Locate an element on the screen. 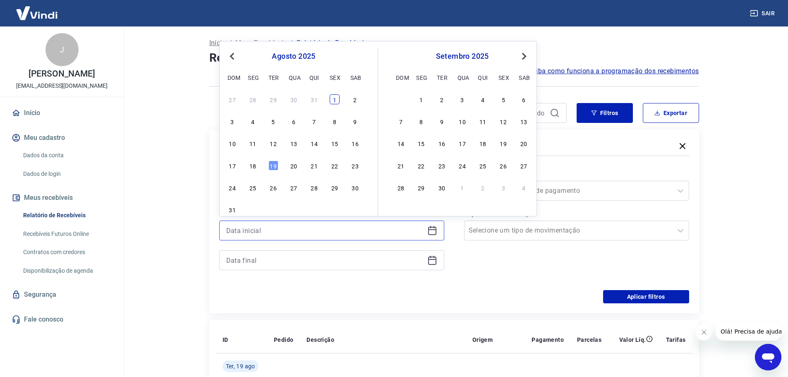  div: Choose terça-feira, 26 de agosto de 2025 is located at coordinates (273, 187).